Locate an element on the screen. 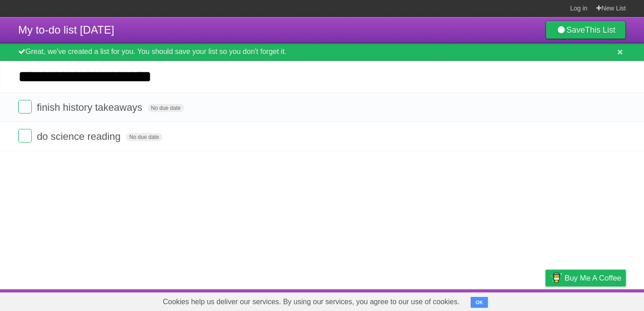 The width and height of the screenshot is (644, 311). a: Buy me a coffee is located at coordinates (585, 278).